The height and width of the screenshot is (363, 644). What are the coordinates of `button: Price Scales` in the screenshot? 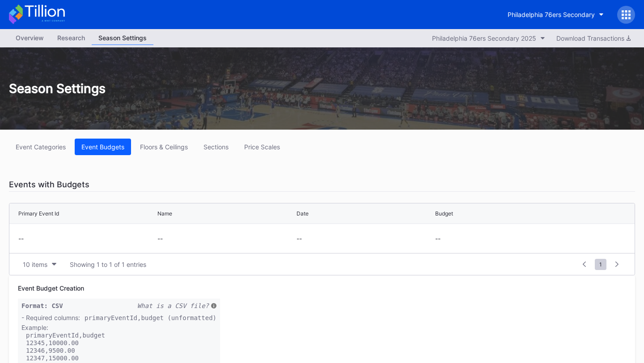 It's located at (262, 147).